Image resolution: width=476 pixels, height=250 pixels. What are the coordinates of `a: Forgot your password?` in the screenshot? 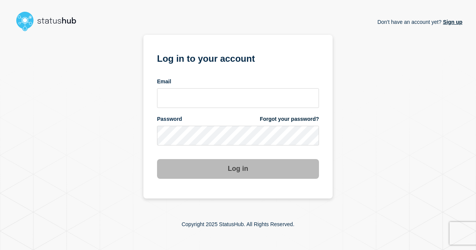 It's located at (289, 119).